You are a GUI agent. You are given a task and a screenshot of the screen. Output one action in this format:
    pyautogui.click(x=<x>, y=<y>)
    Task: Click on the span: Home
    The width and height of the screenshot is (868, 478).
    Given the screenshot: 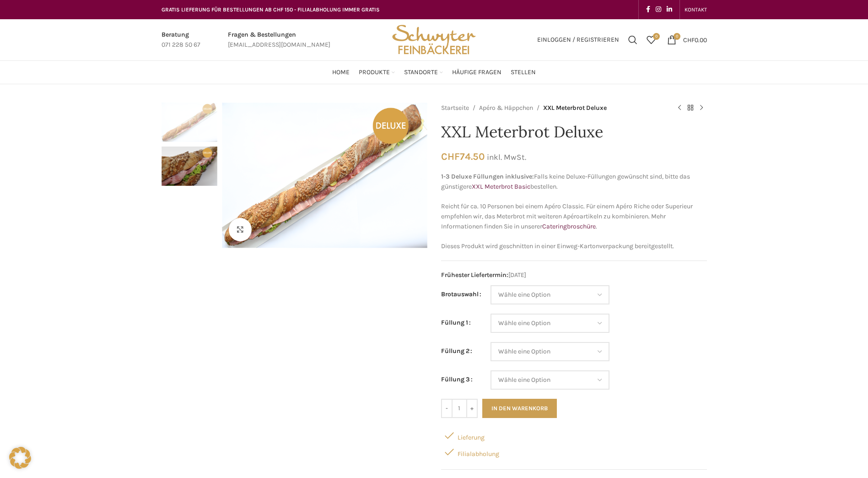 What is the action you would take?
    pyautogui.click(x=340, y=73)
    